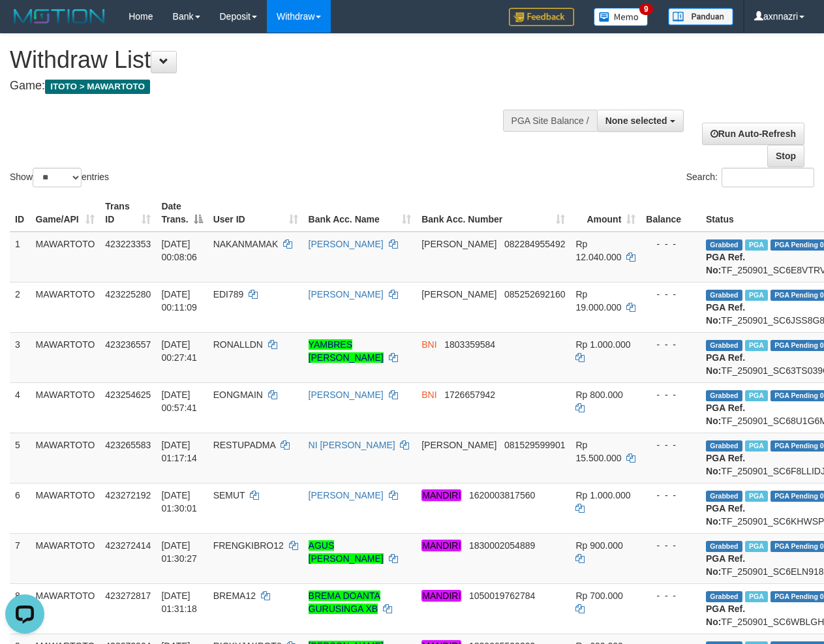 This screenshot has height=644, width=824. What do you see at coordinates (229, 495) in the screenshot?
I see `span: SEMUT` at bounding box center [229, 495].